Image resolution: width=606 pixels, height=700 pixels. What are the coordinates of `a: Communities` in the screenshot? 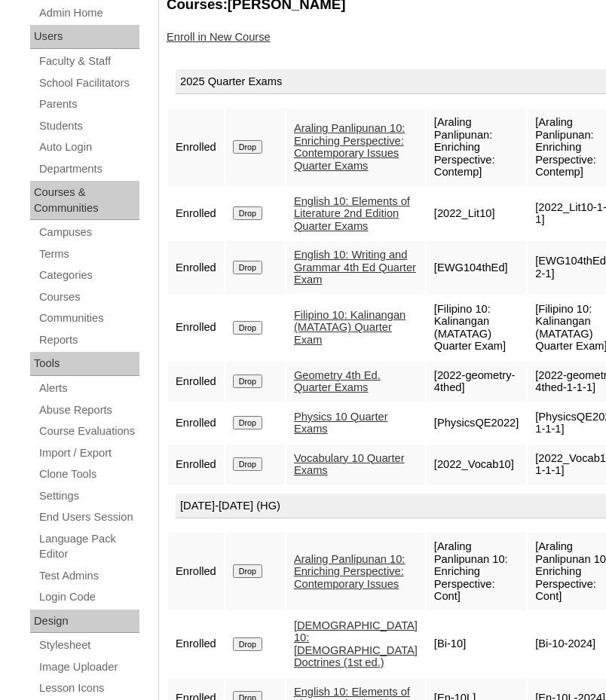 It's located at (89, 318).